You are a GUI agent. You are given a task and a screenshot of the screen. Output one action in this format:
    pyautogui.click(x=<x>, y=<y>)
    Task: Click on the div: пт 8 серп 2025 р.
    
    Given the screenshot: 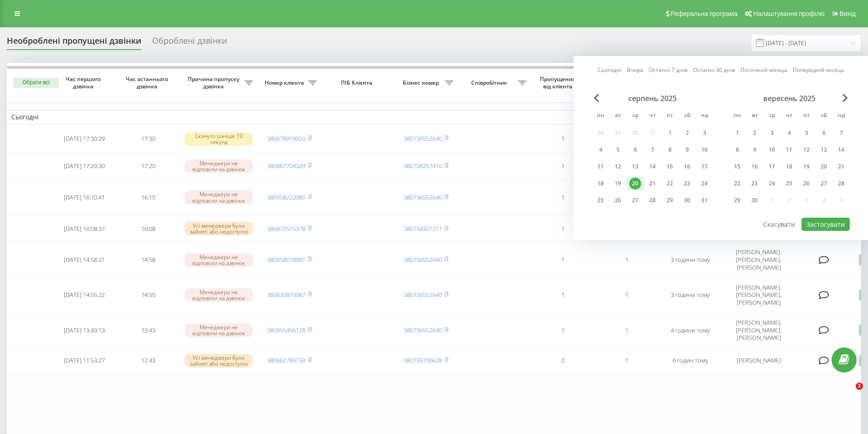 What is the action you would take?
    pyautogui.click(x=670, y=150)
    